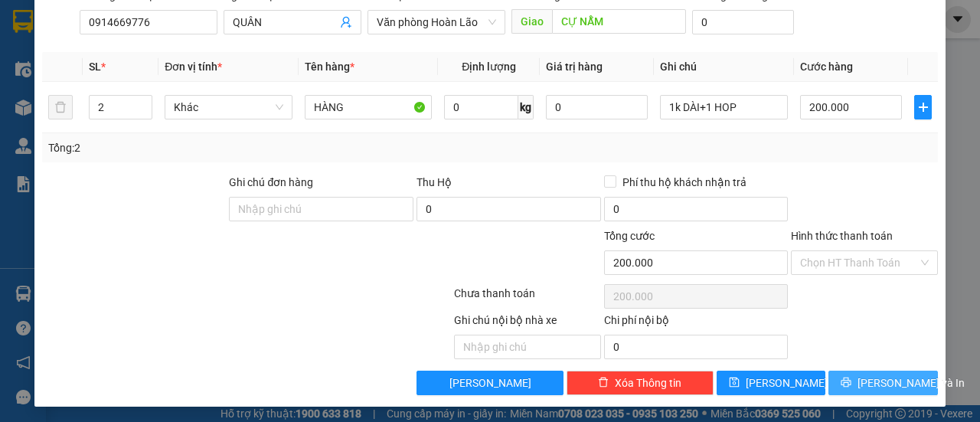 The width and height of the screenshot is (980, 422). Describe the element at coordinates (922, 108) in the screenshot. I see `button: plus` at that location.